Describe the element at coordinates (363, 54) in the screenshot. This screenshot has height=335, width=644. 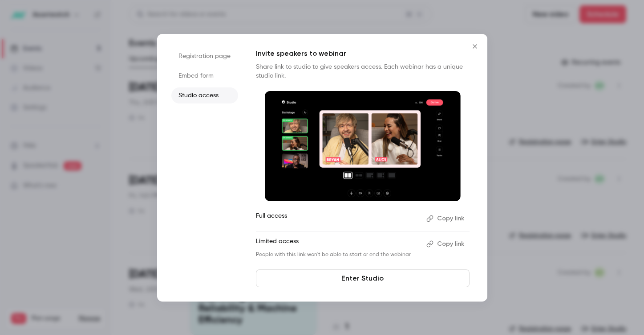
I see `p: Invite speakers to webinar` at that location.